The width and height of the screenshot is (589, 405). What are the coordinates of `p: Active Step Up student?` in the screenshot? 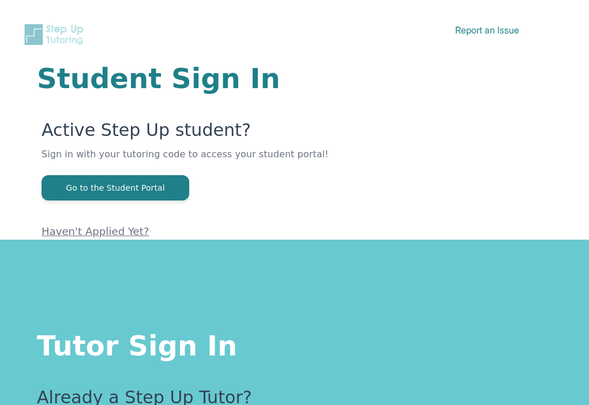 It's located at (296, 134).